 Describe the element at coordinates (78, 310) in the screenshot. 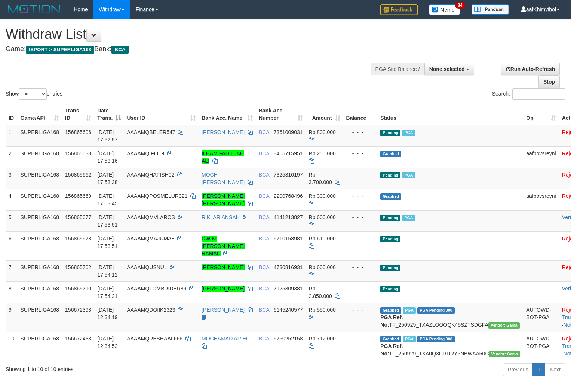

I see `span: 156672398` at that location.